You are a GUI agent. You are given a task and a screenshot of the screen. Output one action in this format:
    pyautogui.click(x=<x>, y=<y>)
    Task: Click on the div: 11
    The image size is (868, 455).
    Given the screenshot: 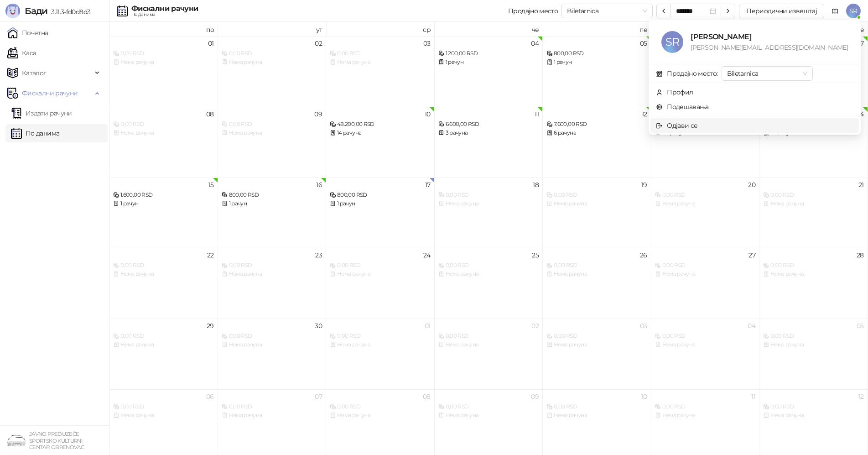 What is the action you would take?
    pyautogui.click(x=753, y=397)
    